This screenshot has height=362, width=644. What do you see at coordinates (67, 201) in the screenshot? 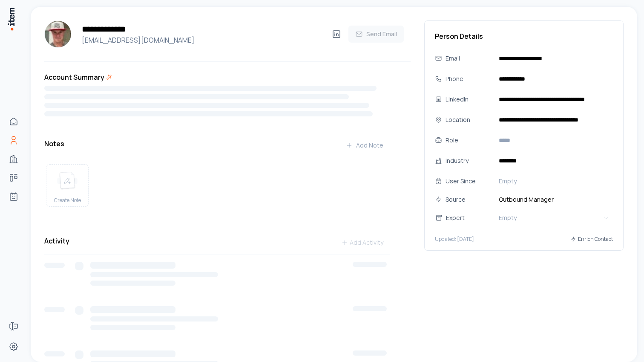
I see `span: Create Note` at bounding box center [67, 201].